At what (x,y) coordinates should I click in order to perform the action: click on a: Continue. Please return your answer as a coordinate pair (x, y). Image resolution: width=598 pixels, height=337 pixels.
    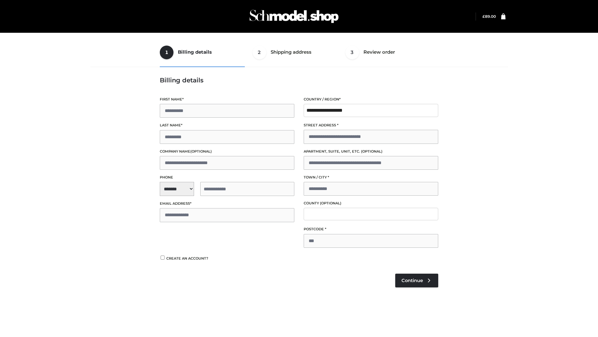
    Looking at the image, I should click on (417, 280).